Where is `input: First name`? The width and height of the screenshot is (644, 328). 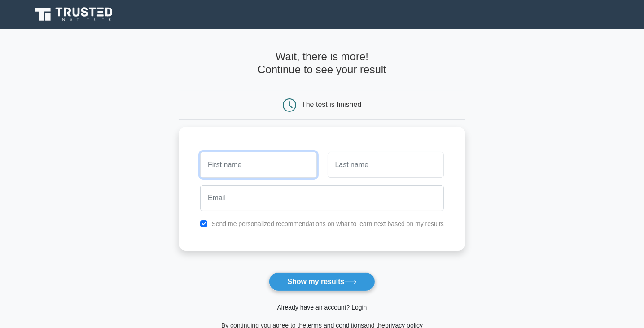
input: First name is located at coordinates (258, 165).